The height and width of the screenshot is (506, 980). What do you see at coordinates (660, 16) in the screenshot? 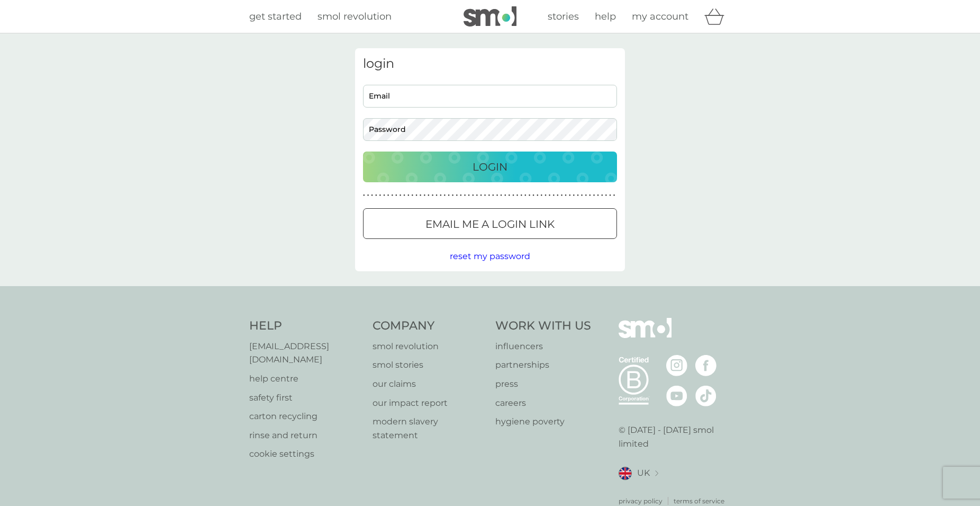
I see `a: my account` at bounding box center [660, 16].